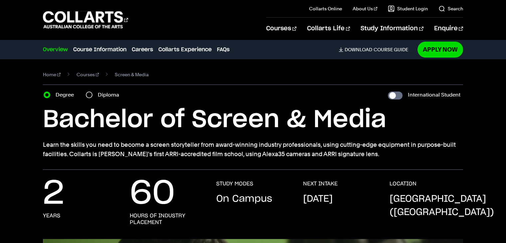  I want to click on a: Study Information, so click(392, 29).